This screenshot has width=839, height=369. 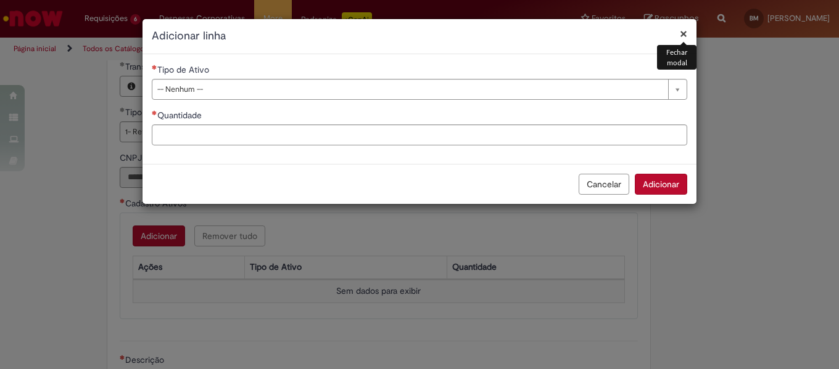 I want to click on span: -- Nenhum --, so click(x=409, y=89).